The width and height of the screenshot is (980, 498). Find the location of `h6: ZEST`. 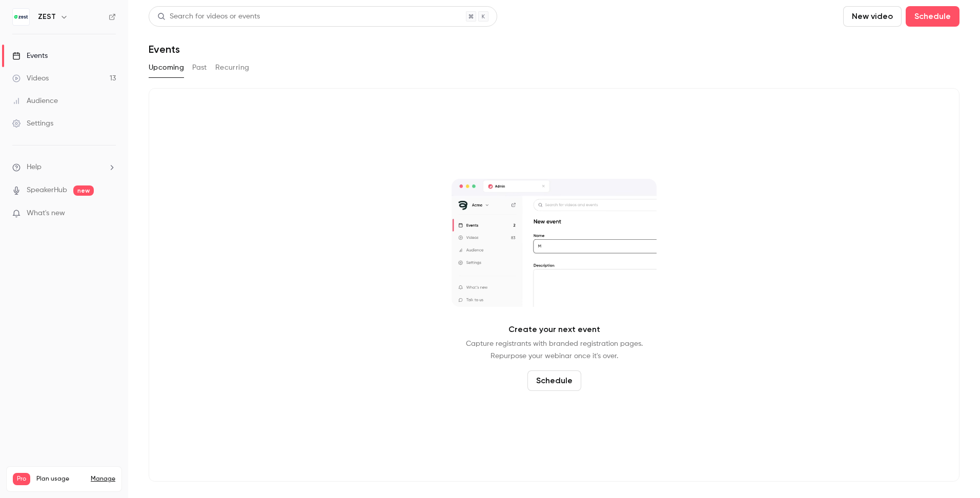

h6: ZEST is located at coordinates (46, 17).